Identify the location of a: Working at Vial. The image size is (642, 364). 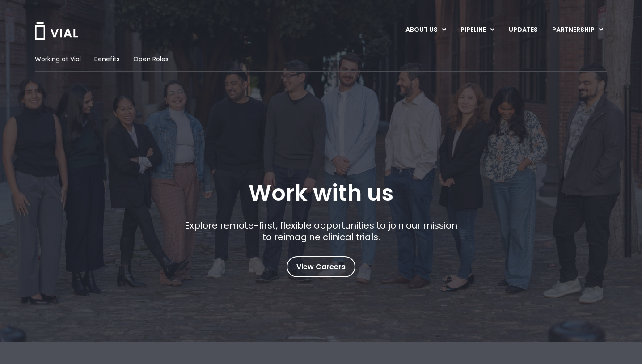
(58, 59).